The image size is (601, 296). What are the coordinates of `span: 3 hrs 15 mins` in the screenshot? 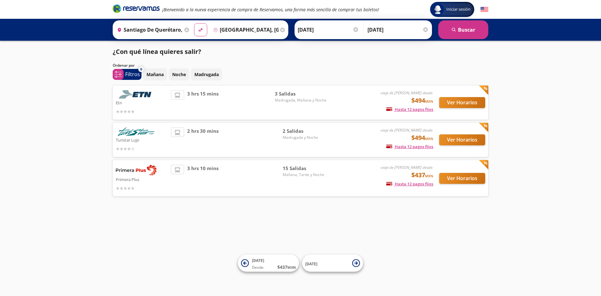 It's located at (203, 102).